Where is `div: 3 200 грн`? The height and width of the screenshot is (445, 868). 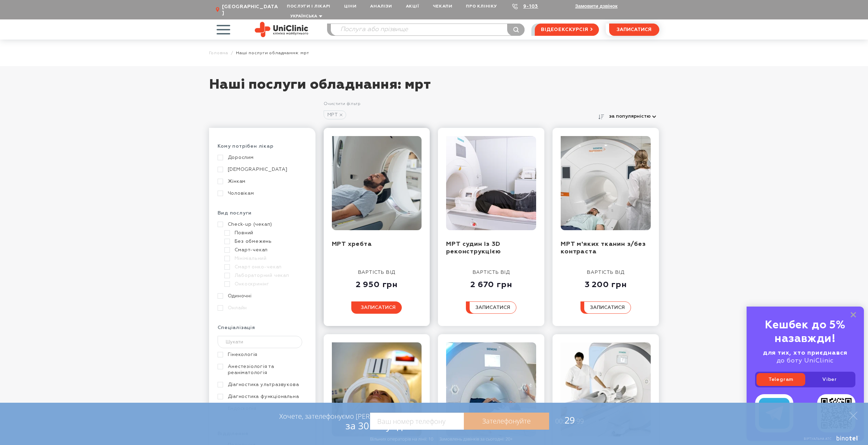 div: 3 200 грн is located at coordinates (605, 283).